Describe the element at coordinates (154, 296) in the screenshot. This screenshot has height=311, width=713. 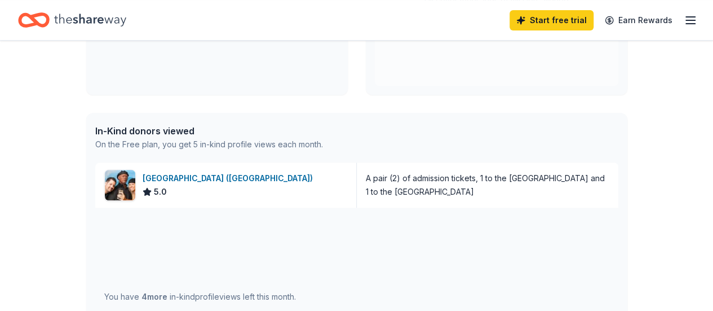
I see `span: 4 more` at that location.